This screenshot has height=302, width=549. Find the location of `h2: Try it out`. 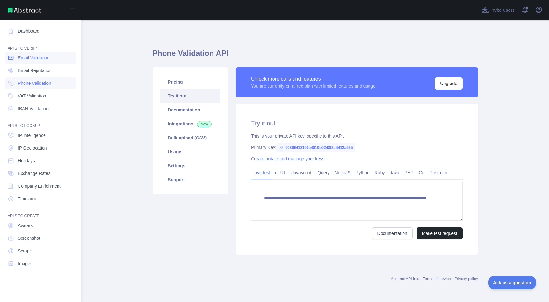

h2: Try it out is located at coordinates (357, 123).